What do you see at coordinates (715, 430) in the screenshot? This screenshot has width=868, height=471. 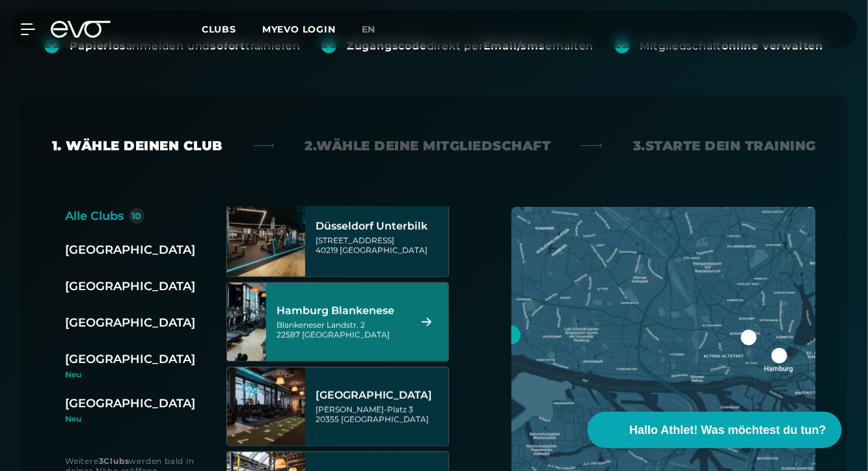 I see `button: Hallo Athlet! Was möchtest du tun?` at bounding box center [715, 430].